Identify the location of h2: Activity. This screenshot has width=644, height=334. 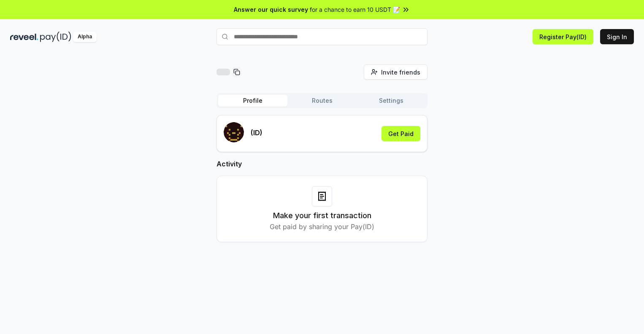
(322, 164).